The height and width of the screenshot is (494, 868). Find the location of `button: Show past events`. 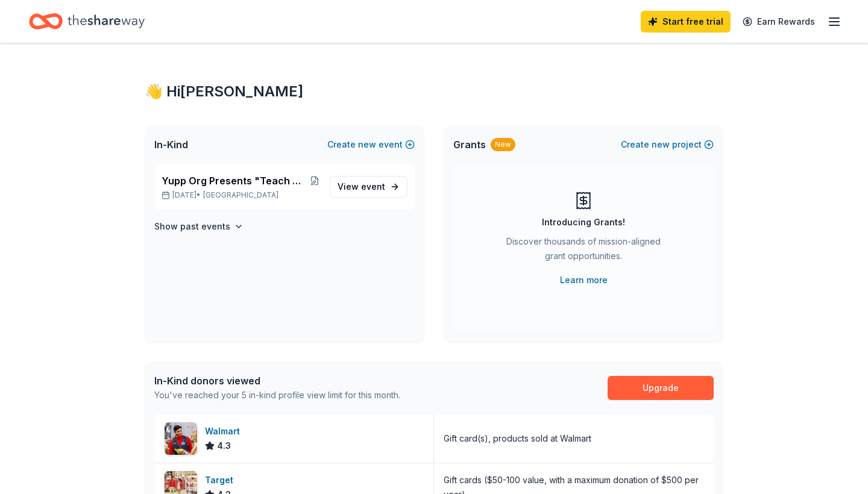

button: Show past events is located at coordinates (199, 226).